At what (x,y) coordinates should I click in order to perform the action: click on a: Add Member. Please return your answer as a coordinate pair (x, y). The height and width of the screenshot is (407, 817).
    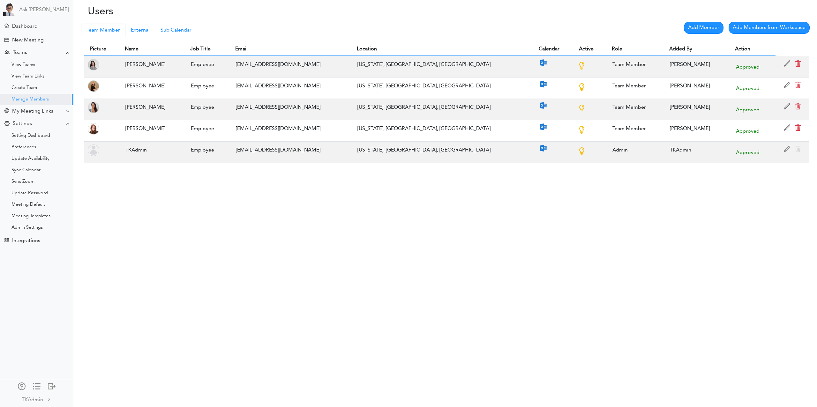
    Looking at the image, I should click on (704, 28).